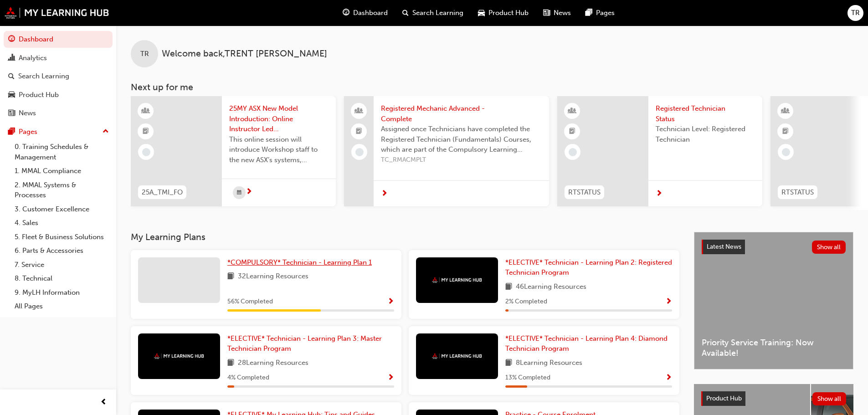  I want to click on h3: Next up for me, so click(492, 87).